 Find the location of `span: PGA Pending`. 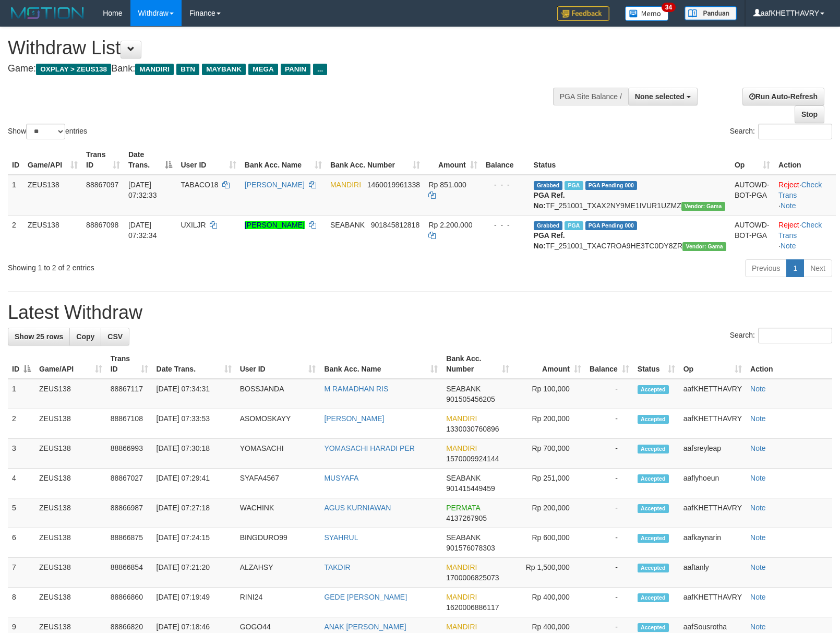

span: PGA Pending is located at coordinates (612, 186).